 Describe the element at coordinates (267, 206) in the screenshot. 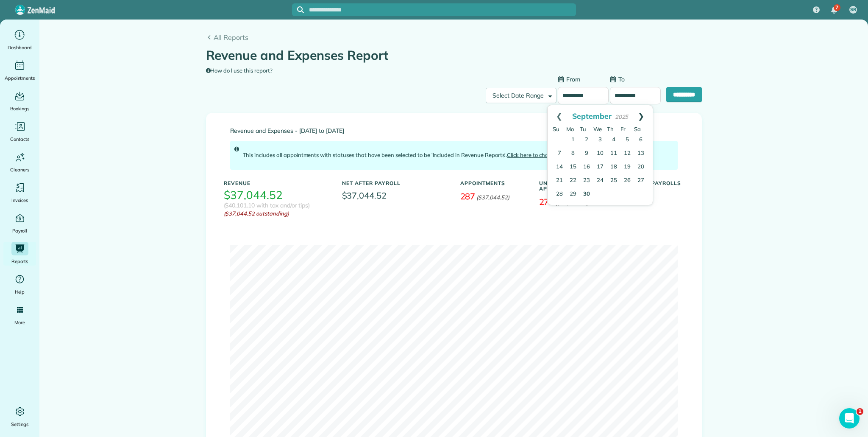

I see `h3: ($40,101.10 with tax and/or tips)` at that location.